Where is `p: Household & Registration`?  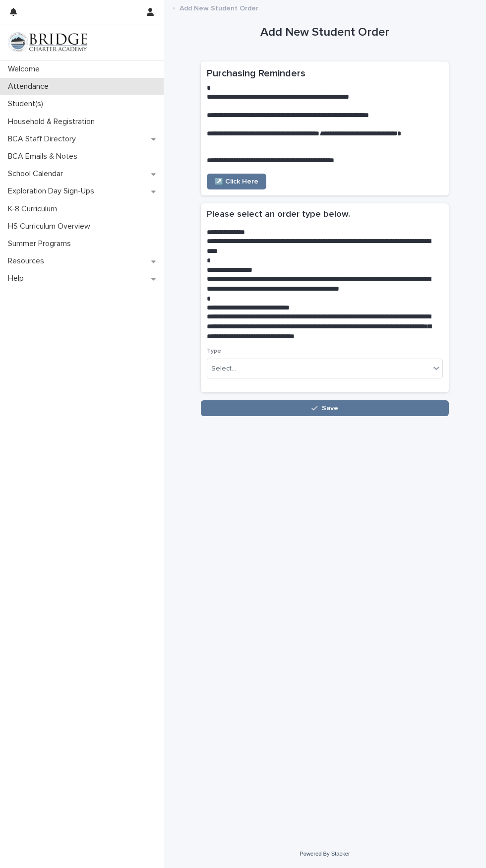 p: Household & Registration is located at coordinates (53, 122).